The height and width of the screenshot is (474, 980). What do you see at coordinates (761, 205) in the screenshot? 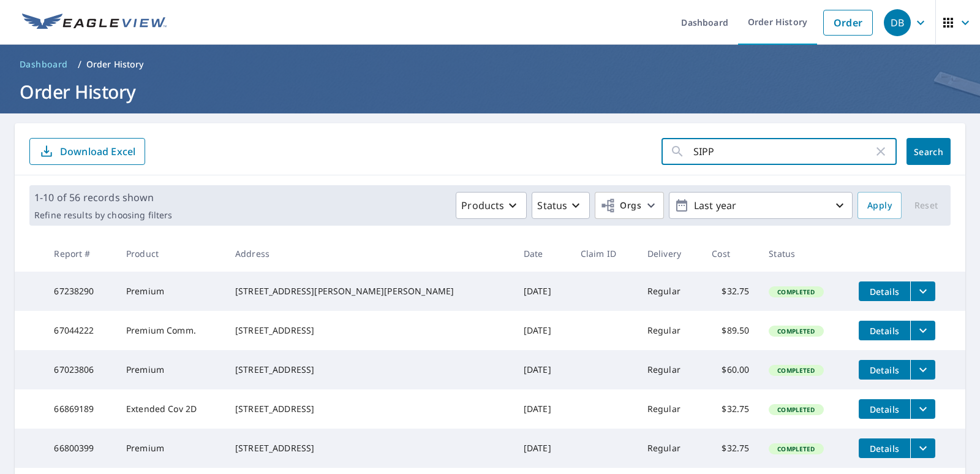
I see `button: Last year` at bounding box center [761, 205].